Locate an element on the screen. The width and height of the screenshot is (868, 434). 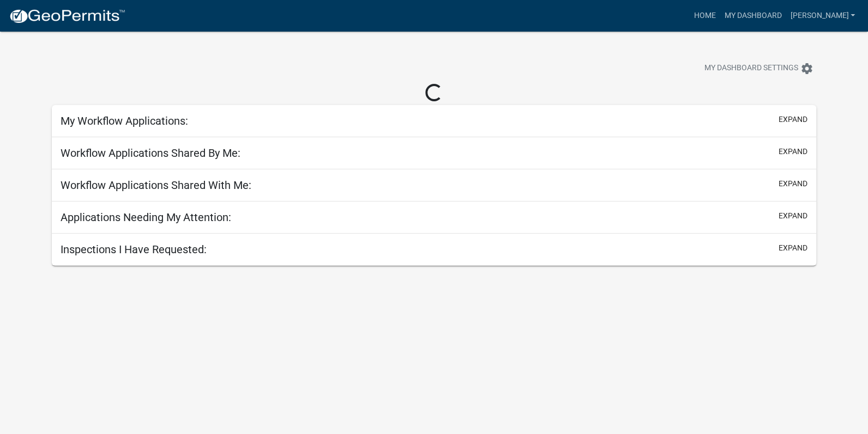
h5: Workflow Applications Shared By Me: is located at coordinates (151, 153).